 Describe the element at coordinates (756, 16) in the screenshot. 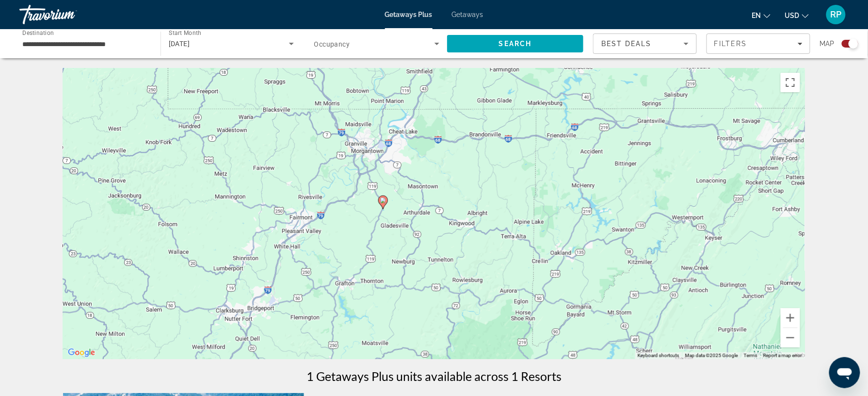

I see `span: en` at that location.